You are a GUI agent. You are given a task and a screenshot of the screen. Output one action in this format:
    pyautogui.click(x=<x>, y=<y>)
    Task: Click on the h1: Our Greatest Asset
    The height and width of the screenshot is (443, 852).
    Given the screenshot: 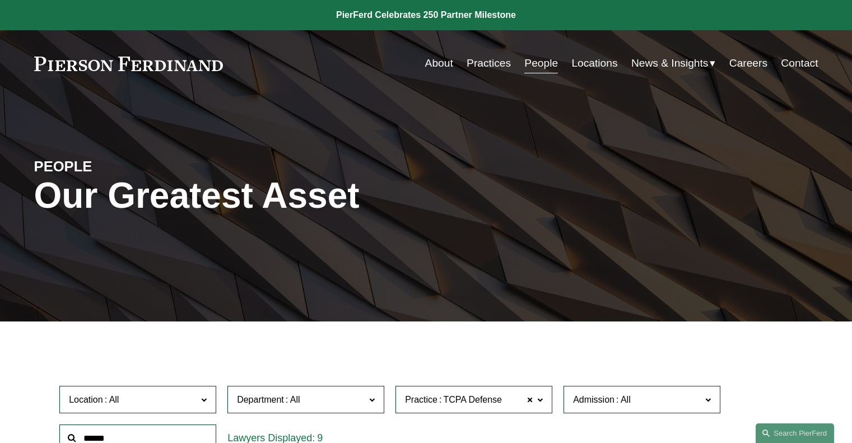 What is the action you would take?
    pyautogui.click(x=295, y=196)
    